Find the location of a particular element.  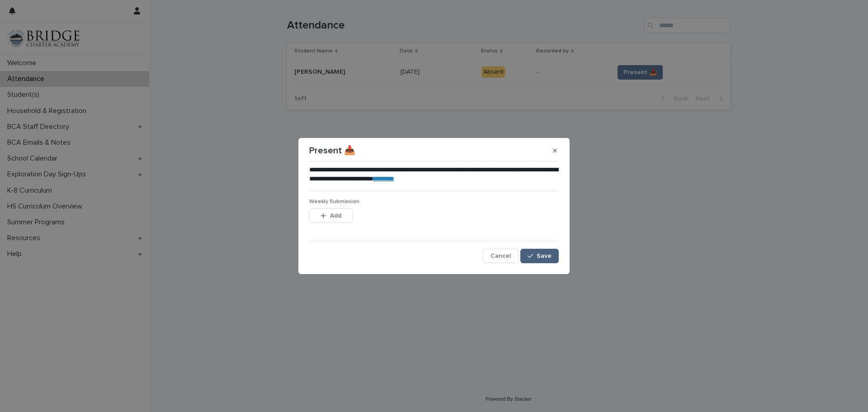

button: Add is located at coordinates (331, 216).